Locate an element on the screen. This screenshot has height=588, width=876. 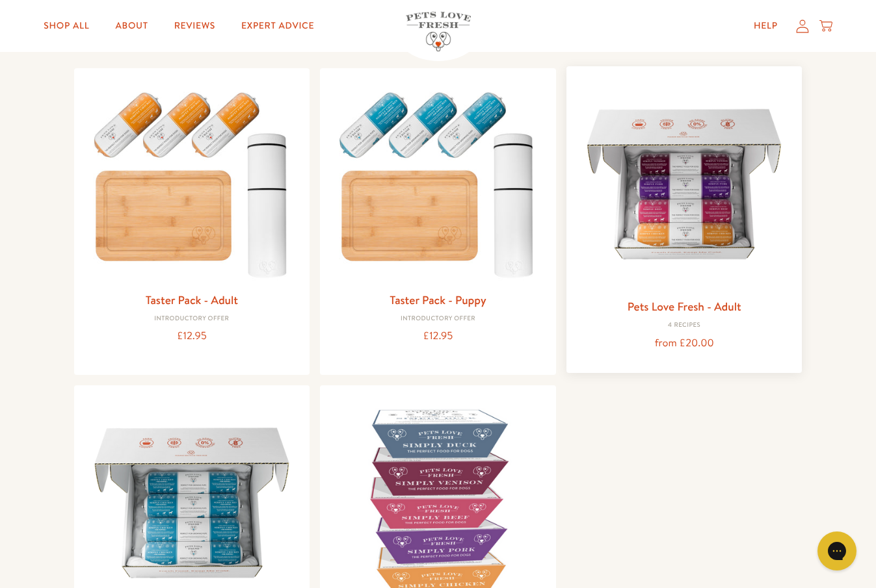
div: from £20.00 is located at coordinates (684, 343).